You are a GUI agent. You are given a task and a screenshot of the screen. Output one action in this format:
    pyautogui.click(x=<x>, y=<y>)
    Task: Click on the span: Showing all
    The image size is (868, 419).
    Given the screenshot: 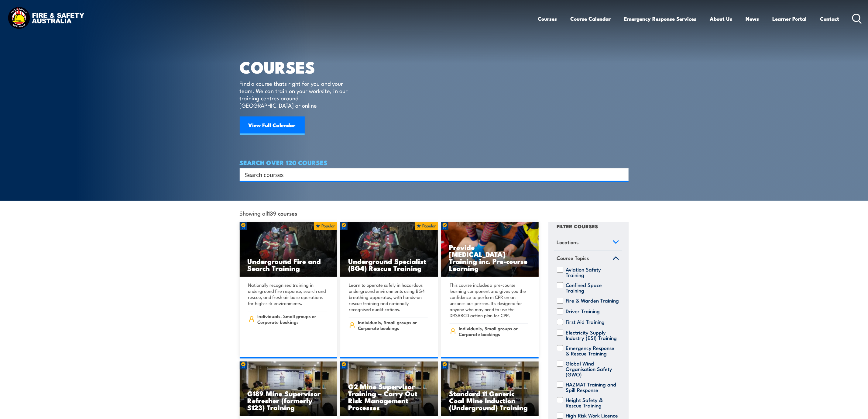 What is the action you would take?
    pyautogui.click(x=268, y=213)
    